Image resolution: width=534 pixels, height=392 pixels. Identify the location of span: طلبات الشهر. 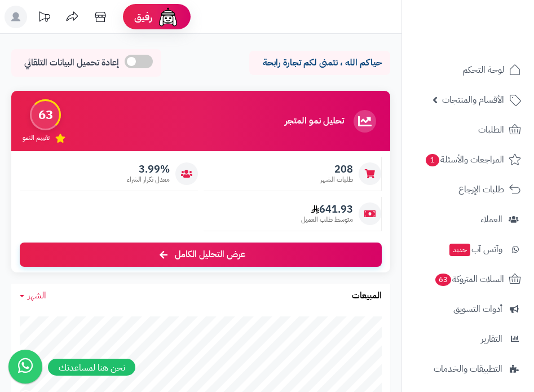
(337, 179).